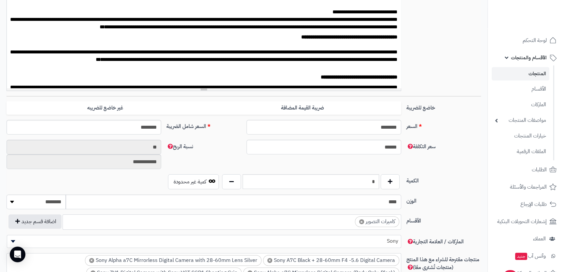 Image resolution: width=564 pixels, height=272 pixels. What do you see at coordinates (444, 106) in the screenshot?
I see `label: خاضع للضريبة` at bounding box center [444, 106].